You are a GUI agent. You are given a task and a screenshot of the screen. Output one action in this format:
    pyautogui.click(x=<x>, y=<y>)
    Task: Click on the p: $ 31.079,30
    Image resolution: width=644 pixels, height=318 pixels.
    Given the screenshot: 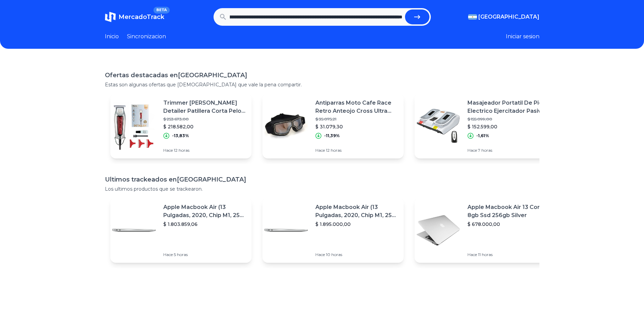 What is the action you would take?
    pyautogui.click(x=357, y=127)
    